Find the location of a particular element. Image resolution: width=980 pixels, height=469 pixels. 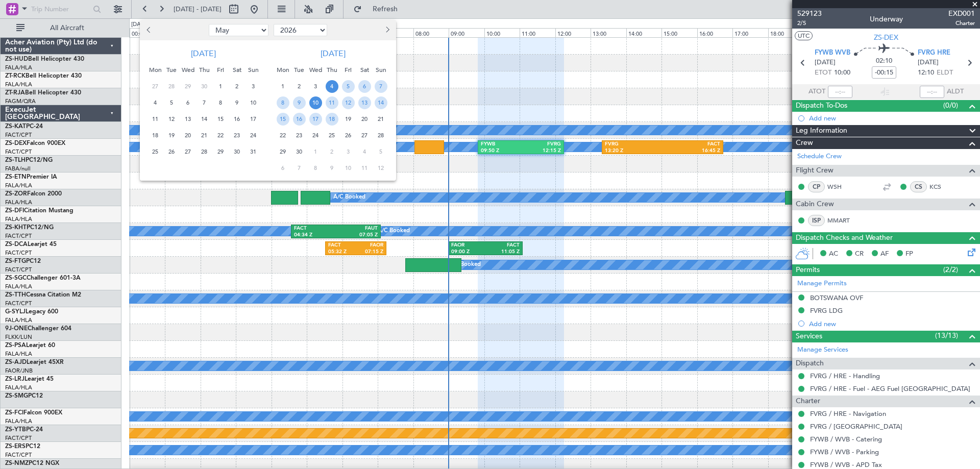

div: 17-6-2026 is located at coordinates (316, 119).